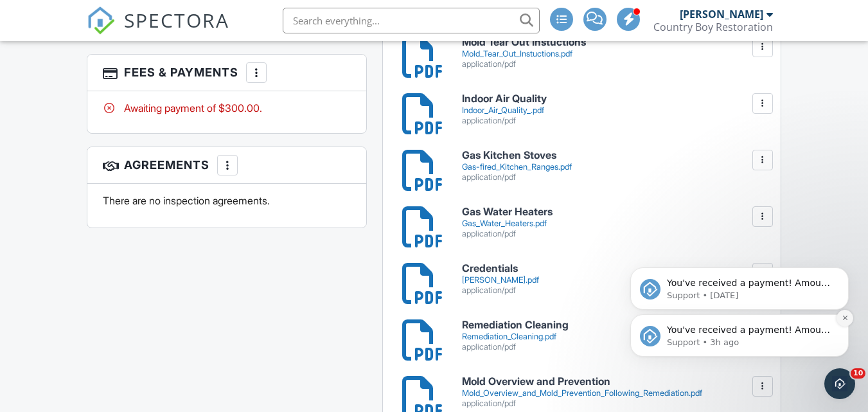  I want to click on h6: Credentials, so click(613, 269).